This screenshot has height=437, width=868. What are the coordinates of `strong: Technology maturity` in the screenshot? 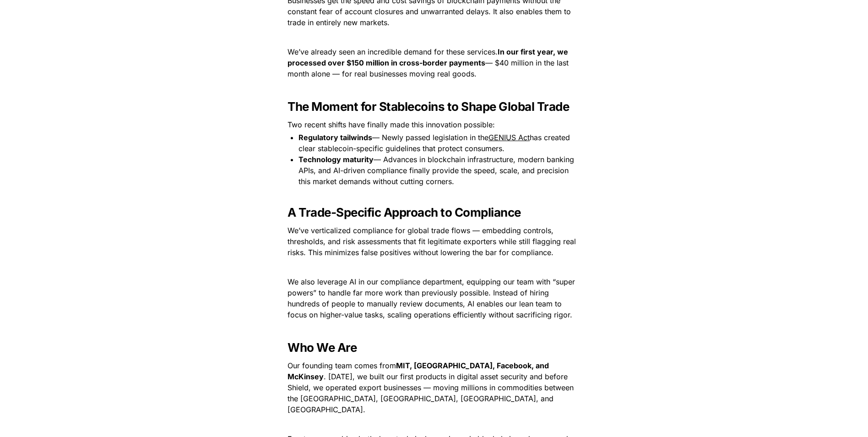 It's located at (336, 159).